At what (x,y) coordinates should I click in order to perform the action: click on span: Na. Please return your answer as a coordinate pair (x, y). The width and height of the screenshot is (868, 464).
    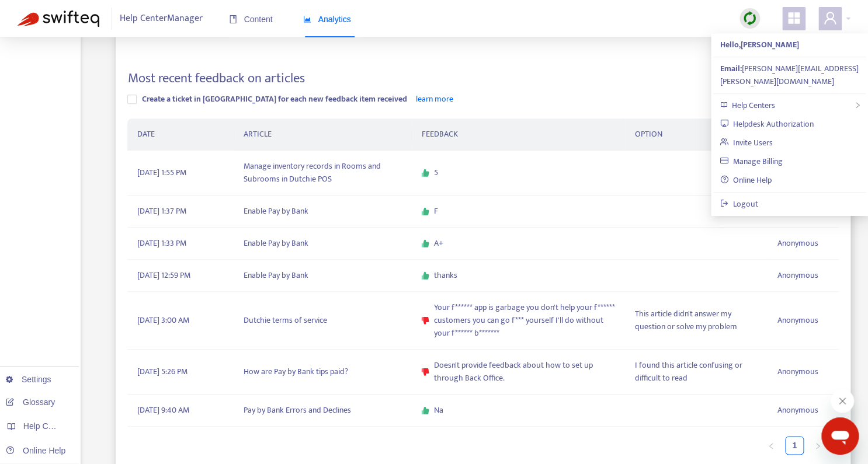
    Looking at the image, I should click on (439, 411).